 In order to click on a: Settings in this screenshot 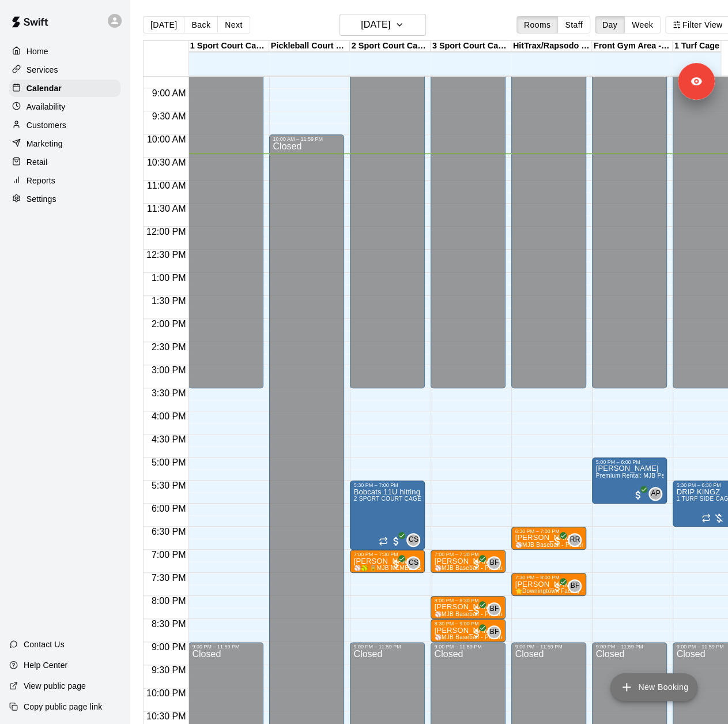, I will do `click(65, 199)`.